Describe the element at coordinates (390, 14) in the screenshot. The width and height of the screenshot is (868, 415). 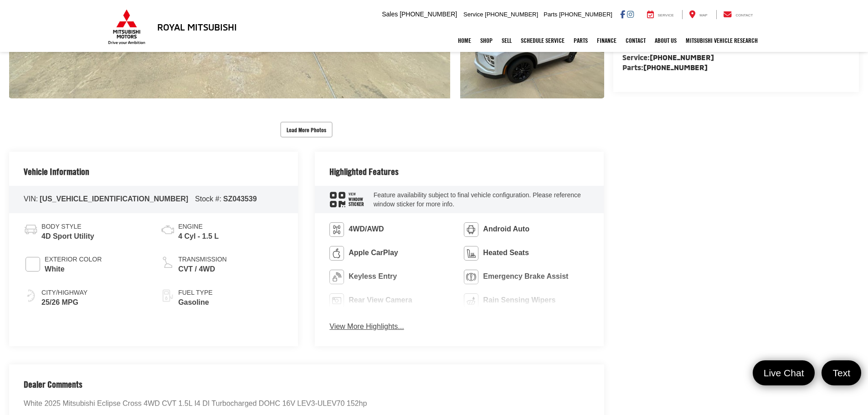
I see `span: Sales` at that location.